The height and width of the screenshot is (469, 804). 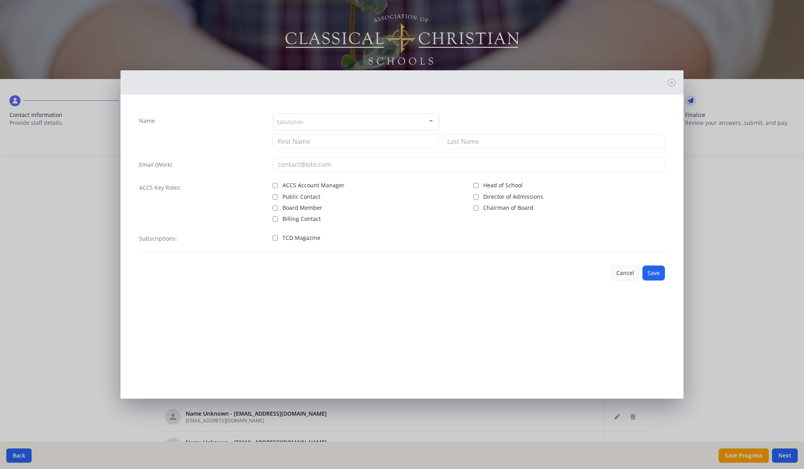 What do you see at coordinates (313, 185) in the screenshot?
I see `span: ACCS Account Manager` at bounding box center [313, 185].